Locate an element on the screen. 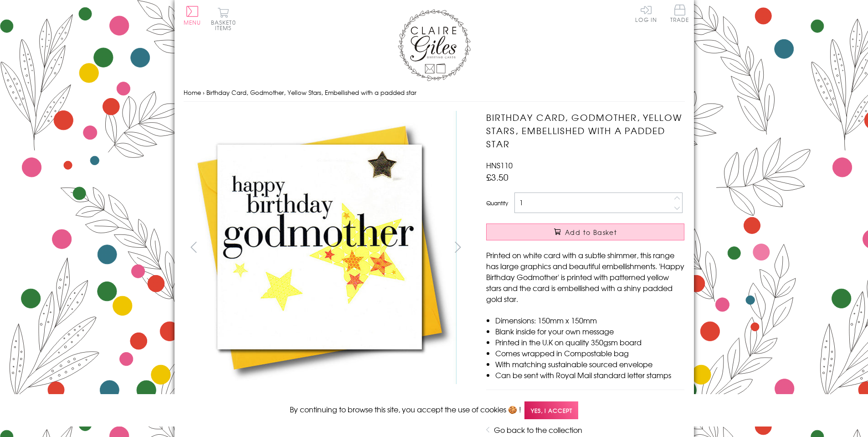 This screenshot has height=437, width=868. h1: Birthday Card, Godmother, Yellow Stars, Embellished with a padded star is located at coordinates (585, 130).